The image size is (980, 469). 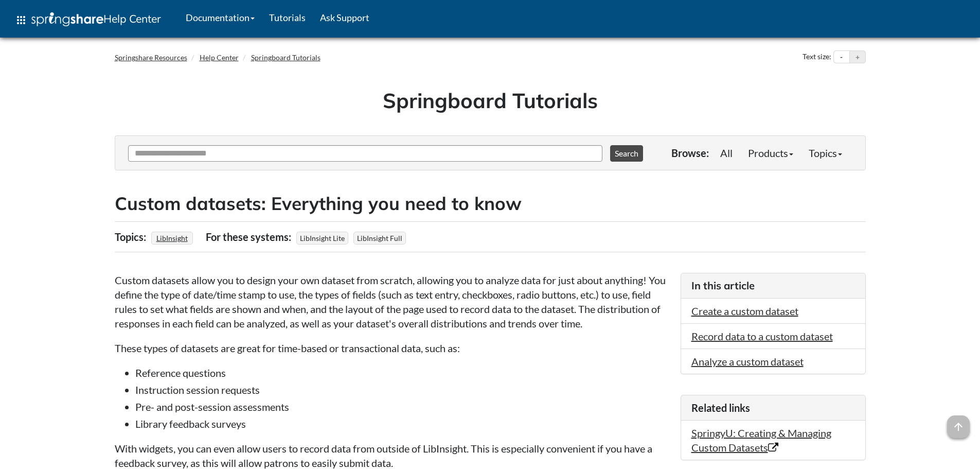 What do you see at coordinates (748, 361) in the screenshot?
I see `a: Analyze a custom dataset` at bounding box center [748, 361].